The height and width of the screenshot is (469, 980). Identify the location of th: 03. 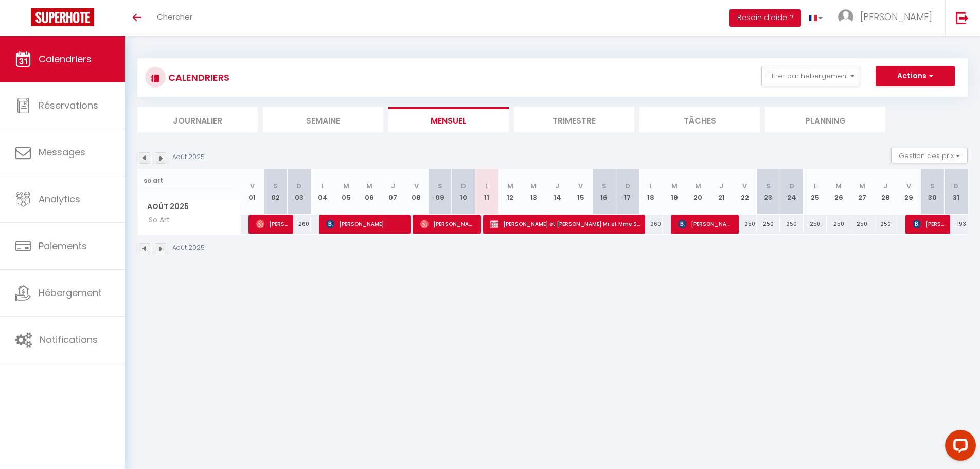
(299, 191).